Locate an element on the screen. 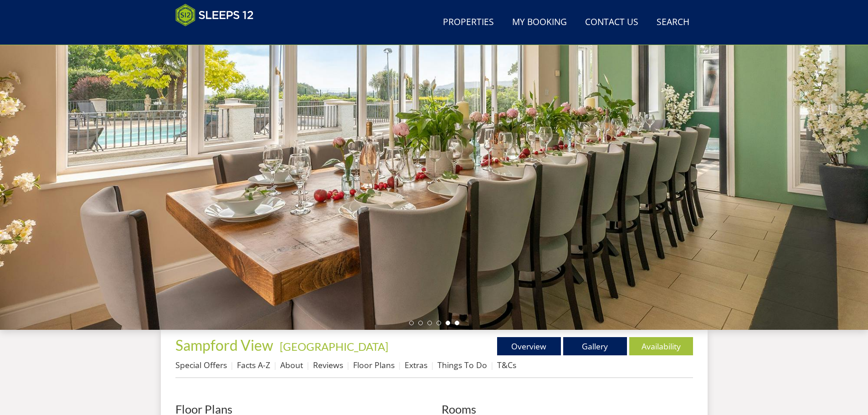 This screenshot has width=868, height=415. a: Properties is located at coordinates (468, 22).